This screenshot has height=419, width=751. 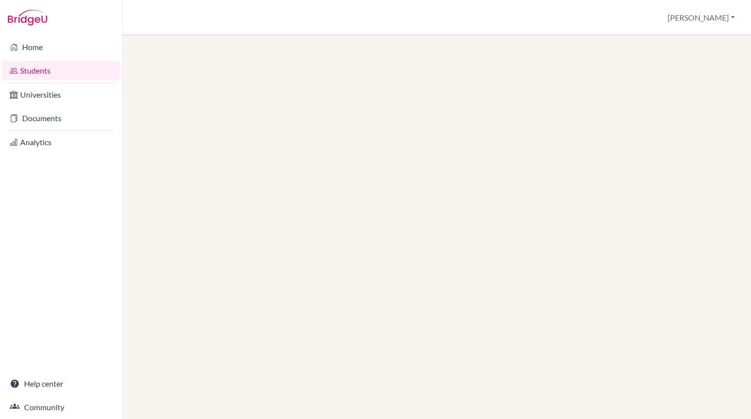 I want to click on img: Bridge-U, so click(x=27, y=18).